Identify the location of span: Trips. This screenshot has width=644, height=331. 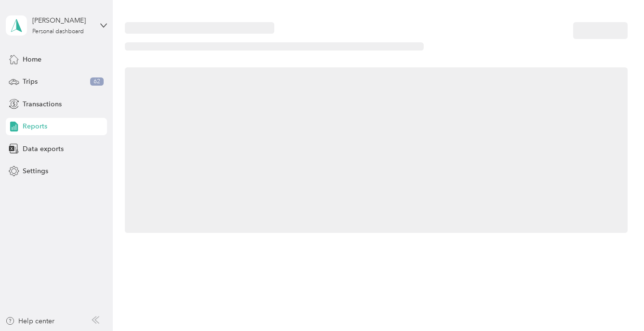
(30, 81).